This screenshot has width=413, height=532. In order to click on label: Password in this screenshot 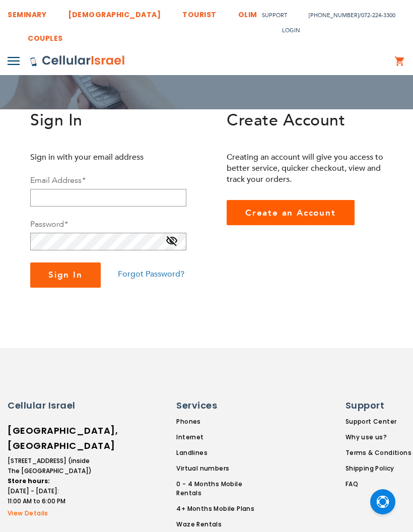, I will do `click(49, 224)`.